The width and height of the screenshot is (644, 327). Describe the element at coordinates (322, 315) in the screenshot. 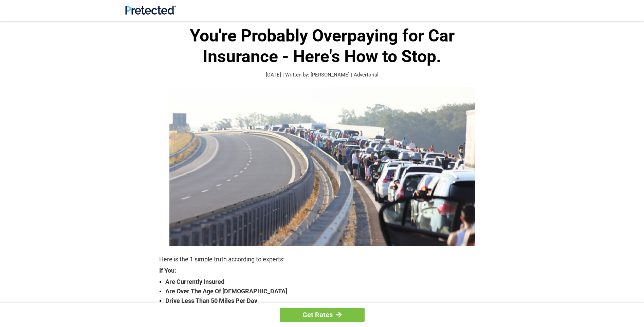

I see `a: Get Rates` at that location.